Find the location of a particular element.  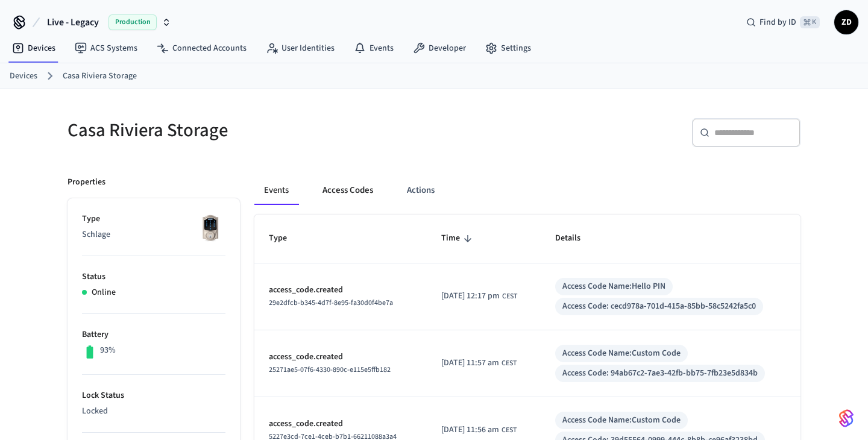

a: Connected Accounts is located at coordinates (202, 48).